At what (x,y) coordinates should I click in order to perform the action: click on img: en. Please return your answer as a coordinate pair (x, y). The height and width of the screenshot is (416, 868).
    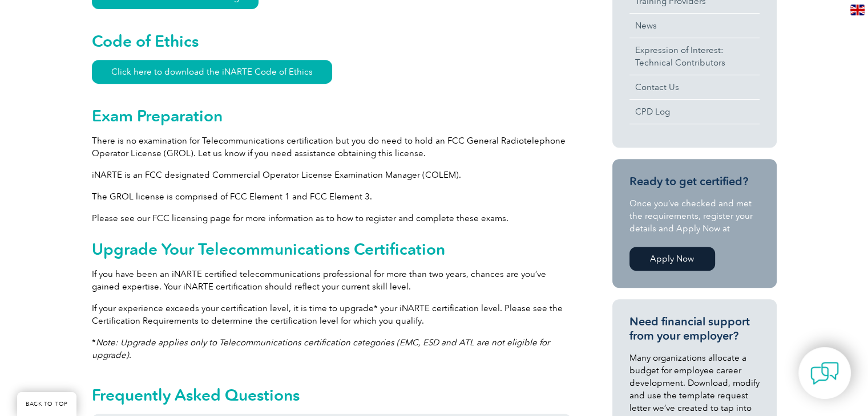
    Looking at the image, I should click on (857, 9).